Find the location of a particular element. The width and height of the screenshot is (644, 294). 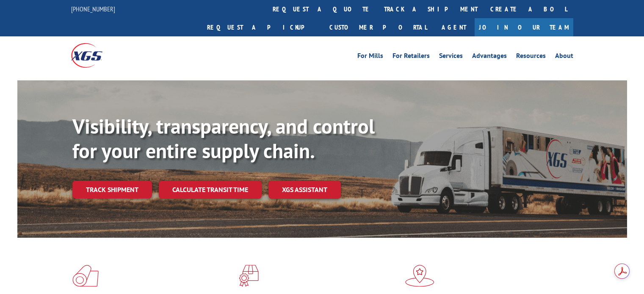

a: Request a pickup is located at coordinates (261, 27).